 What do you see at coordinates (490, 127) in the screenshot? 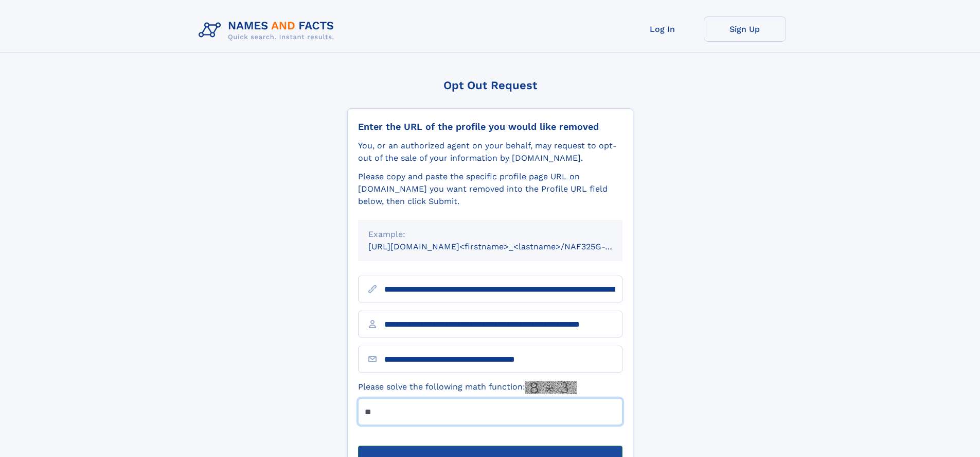
I see `div: Enter the URL of the profile you would like removed` at bounding box center [490, 127].